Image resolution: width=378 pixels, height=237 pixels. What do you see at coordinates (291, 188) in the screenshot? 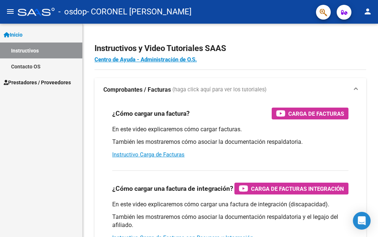
I see `button: Carga de Facturas Integración` at bounding box center [291, 188].